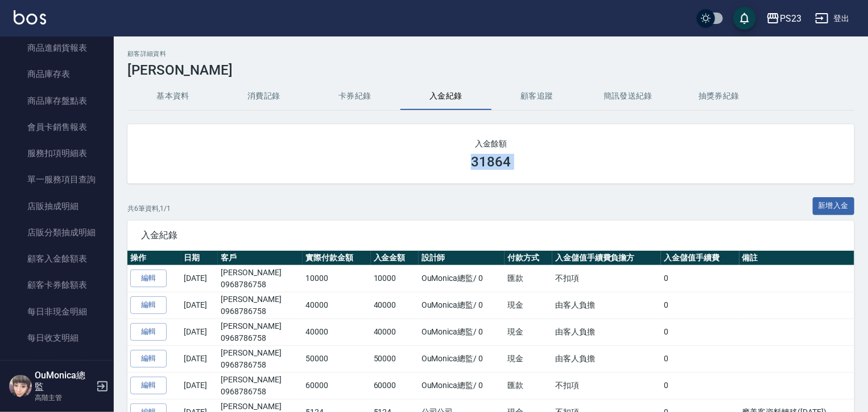 This screenshot has width=868, height=412. I want to click on h5: OuMonica總監, so click(64, 381).